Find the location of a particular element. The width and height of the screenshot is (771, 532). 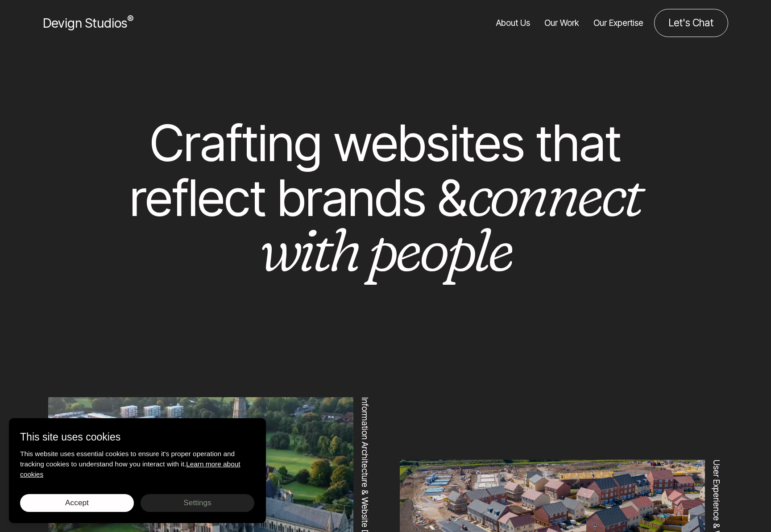

span: Settings is located at coordinates (198, 503).